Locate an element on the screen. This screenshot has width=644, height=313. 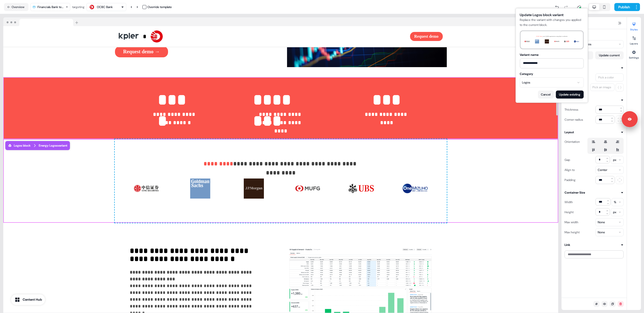
div: Padding is located at coordinates (570, 180).